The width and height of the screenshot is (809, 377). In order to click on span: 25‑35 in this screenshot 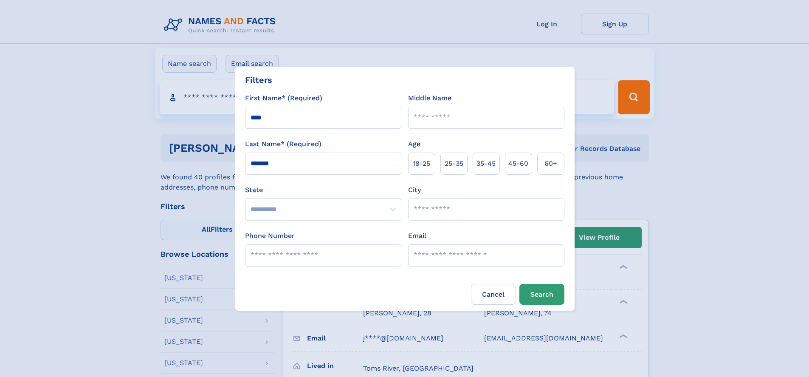, I will do `click(454, 164)`.